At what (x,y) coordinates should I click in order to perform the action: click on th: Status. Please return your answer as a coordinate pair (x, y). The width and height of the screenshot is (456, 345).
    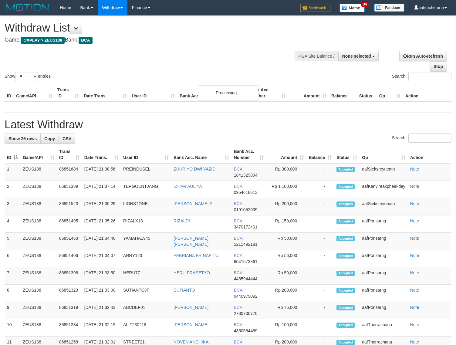
    Looking at the image, I should click on (367, 93).